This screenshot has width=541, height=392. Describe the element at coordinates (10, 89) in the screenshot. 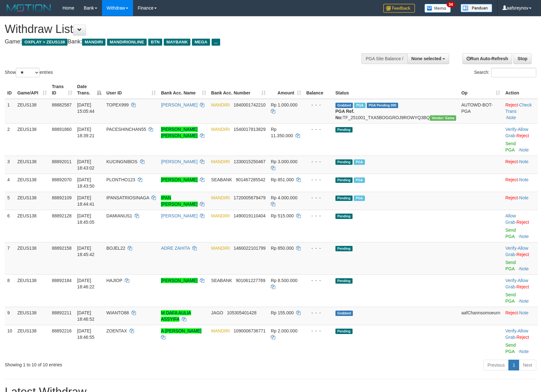

I see `th: ID` at that location.